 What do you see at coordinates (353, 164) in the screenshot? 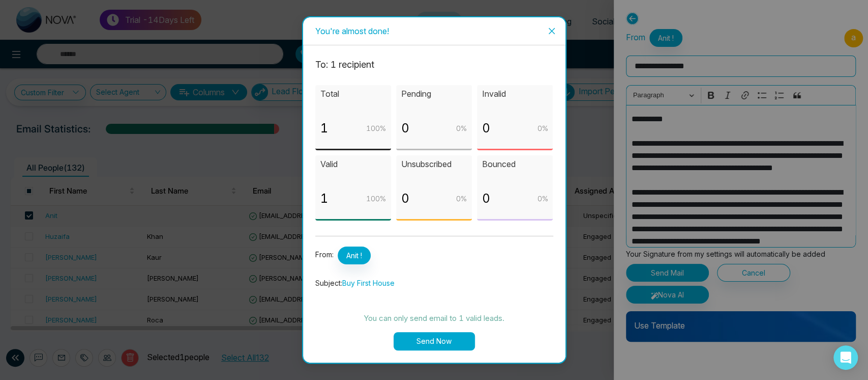
I see `p: Valid` at bounding box center [353, 164].